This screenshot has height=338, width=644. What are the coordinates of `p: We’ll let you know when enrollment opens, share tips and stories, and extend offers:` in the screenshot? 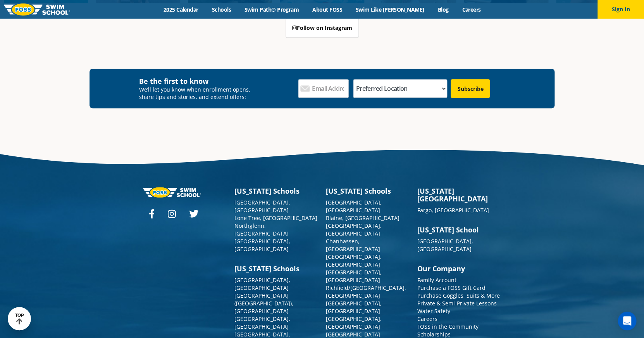 It's located at (197, 93).